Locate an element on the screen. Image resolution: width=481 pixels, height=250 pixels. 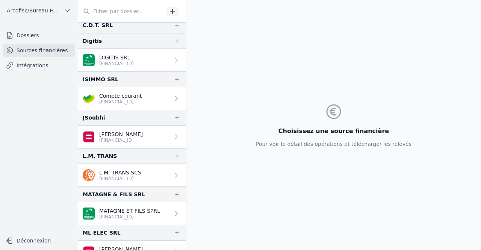
span: Arcofisc/Bureau Haot is located at coordinates (33, 11).